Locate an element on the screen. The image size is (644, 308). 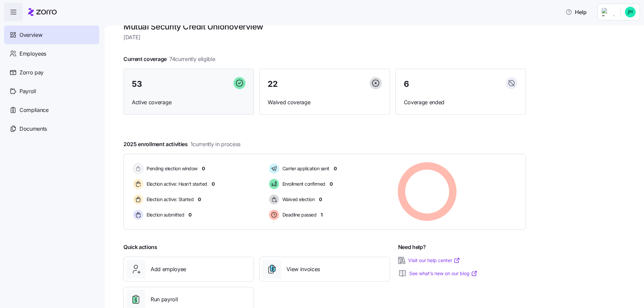
a: Zorro pay is located at coordinates (52, 73).